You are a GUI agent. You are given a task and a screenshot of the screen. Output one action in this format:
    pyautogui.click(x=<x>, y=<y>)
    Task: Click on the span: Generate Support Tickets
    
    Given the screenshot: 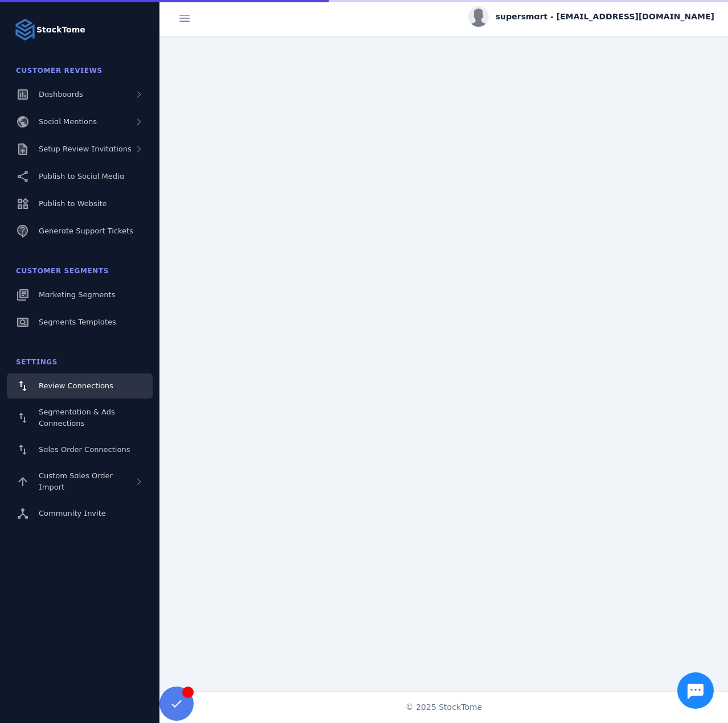 What is the action you would take?
    pyautogui.click(x=86, y=230)
    